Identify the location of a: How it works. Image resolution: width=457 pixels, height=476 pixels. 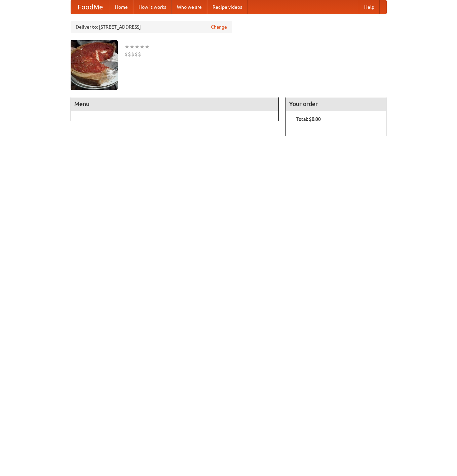
(152, 7).